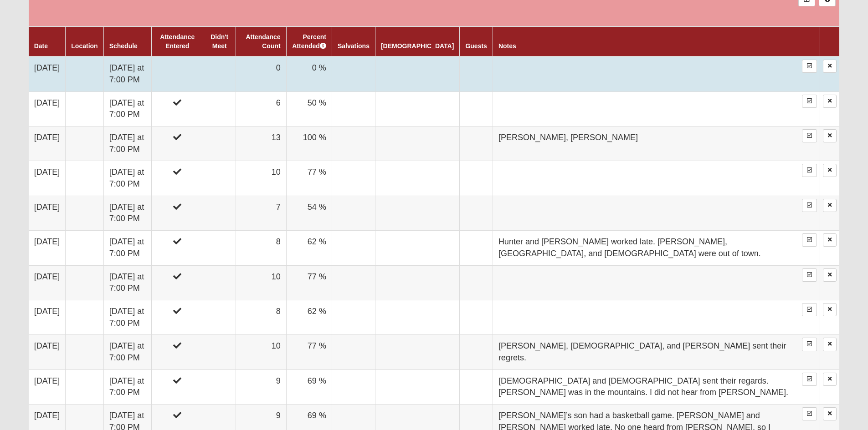 The height and width of the screenshot is (430, 868). Describe the element at coordinates (476, 41) in the screenshot. I see `th: Guests` at that location.